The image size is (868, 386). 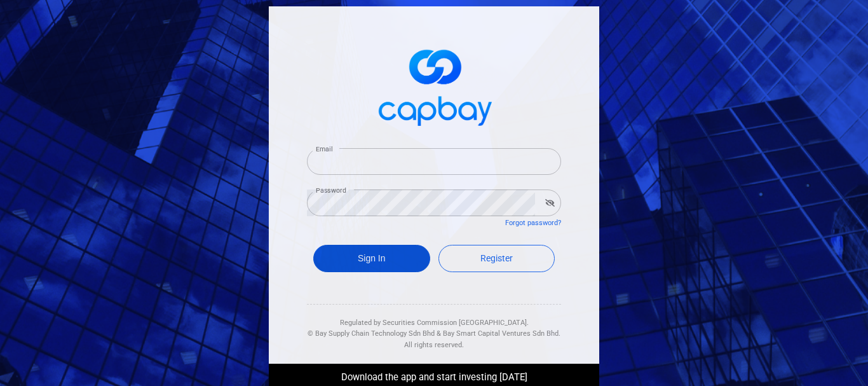 I want to click on img: logo, so click(x=434, y=86).